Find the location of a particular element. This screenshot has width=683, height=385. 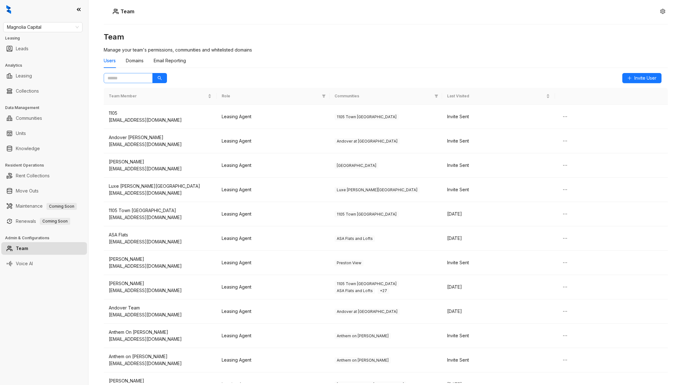

h3: Leasing is located at coordinates (46, 38).